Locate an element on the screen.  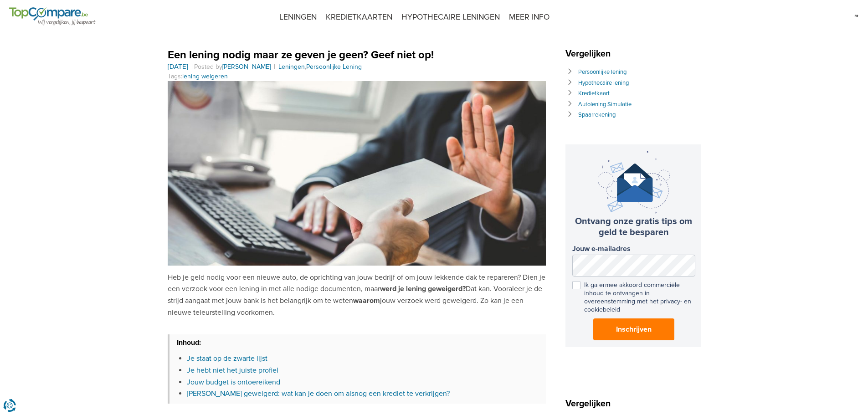
a: Kredietkaart is located at coordinates (593, 93).